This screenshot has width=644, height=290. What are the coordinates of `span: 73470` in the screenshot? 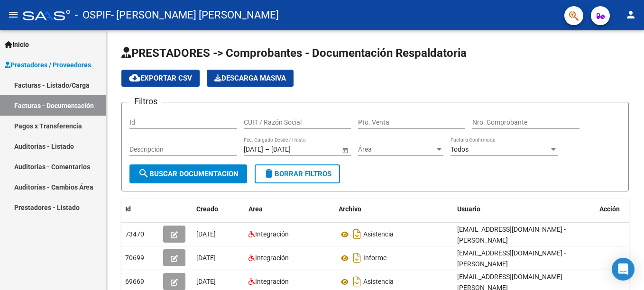 It's located at (134, 234).